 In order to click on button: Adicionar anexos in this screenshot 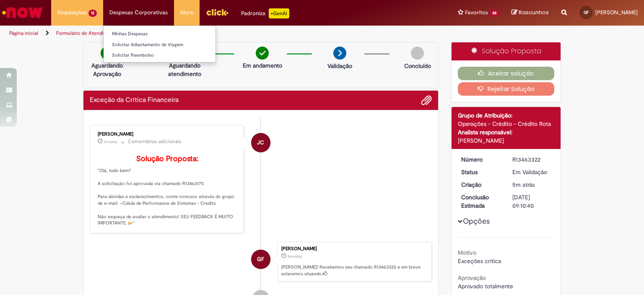, I will do `click(427, 100)`.